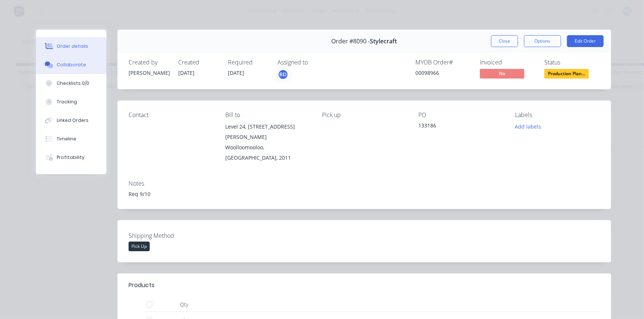 This screenshot has height=319, width=644. Describe the element at coordinates (71, 120) in the screenshot. I see `button: Linked Orders` at that location.